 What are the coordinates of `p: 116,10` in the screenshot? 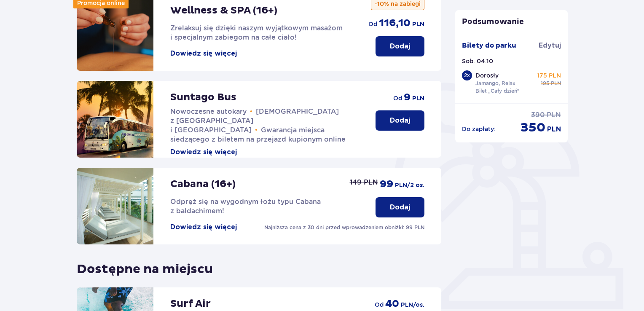 It's located at (394, 23).